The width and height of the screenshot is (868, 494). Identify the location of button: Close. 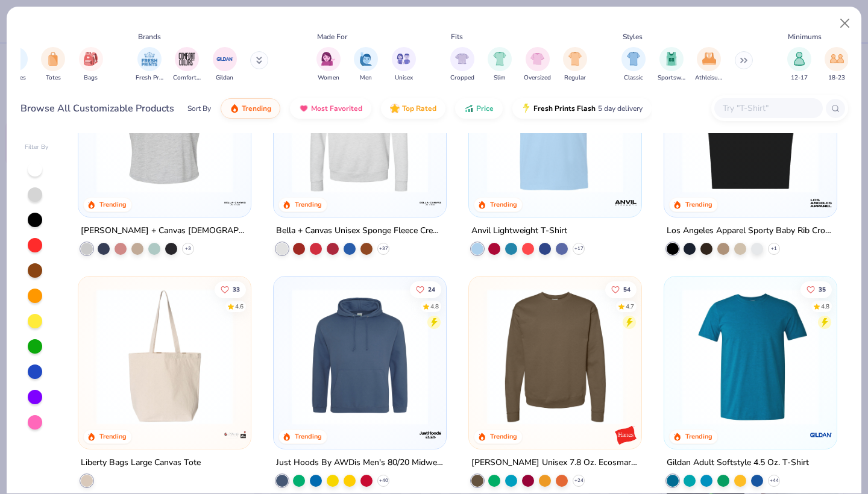
(845, 24).